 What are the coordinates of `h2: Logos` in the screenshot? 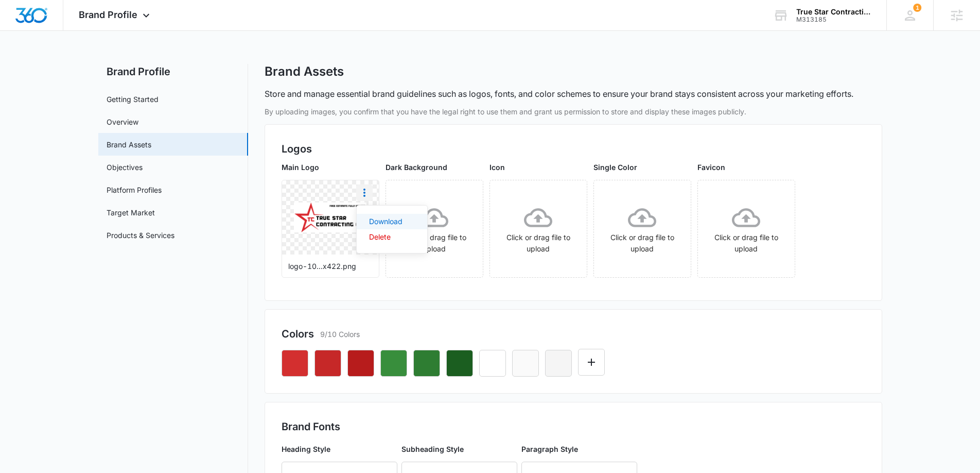 It's located at (573, 149).